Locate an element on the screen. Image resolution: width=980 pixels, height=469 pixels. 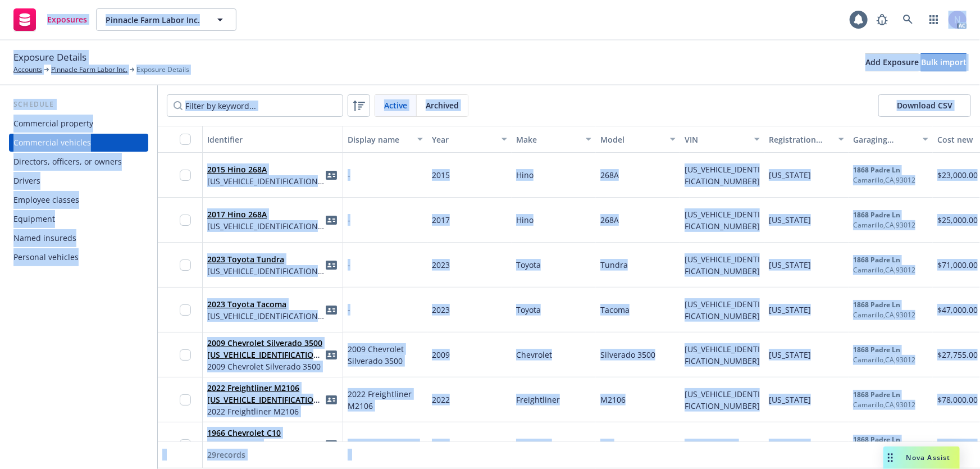
button: Model is located at coordinates (638, 139).